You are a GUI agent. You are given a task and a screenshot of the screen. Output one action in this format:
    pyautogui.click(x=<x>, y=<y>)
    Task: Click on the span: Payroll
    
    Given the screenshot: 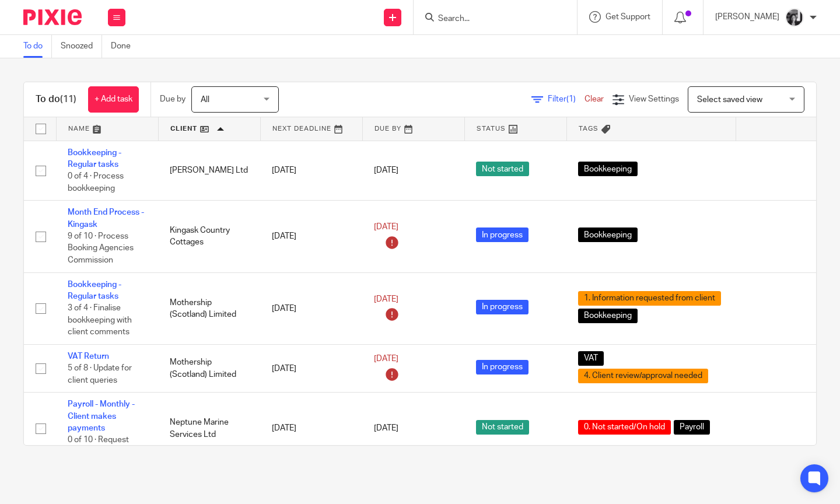 What is the action you would take?
    pyautogui.click(x=692, y=427)
    